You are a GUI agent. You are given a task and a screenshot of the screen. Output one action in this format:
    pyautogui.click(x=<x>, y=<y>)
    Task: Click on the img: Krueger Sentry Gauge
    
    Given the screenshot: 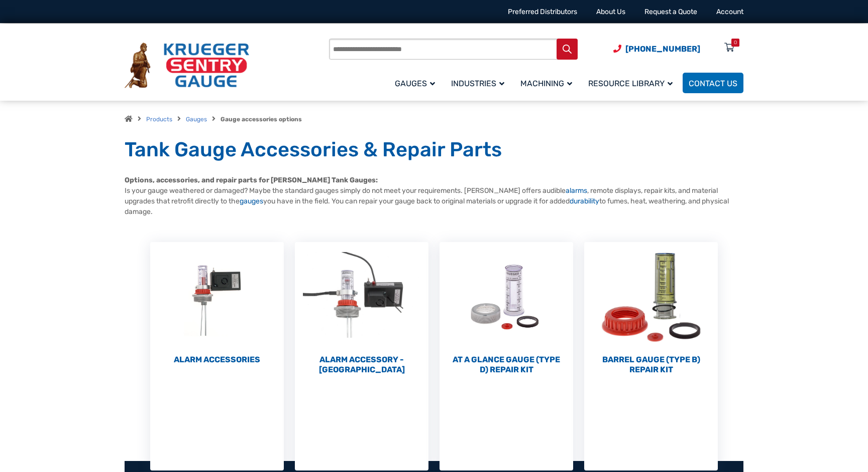 What is the action you would take?
    pyautogui.click(x=187, y=65)
    